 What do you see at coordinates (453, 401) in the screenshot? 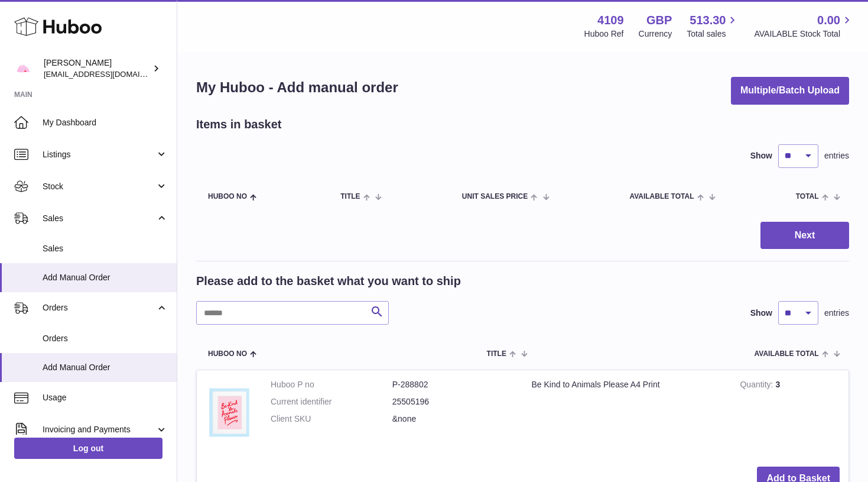
I see `dd: 25505196` at bounding box center [453, 401].